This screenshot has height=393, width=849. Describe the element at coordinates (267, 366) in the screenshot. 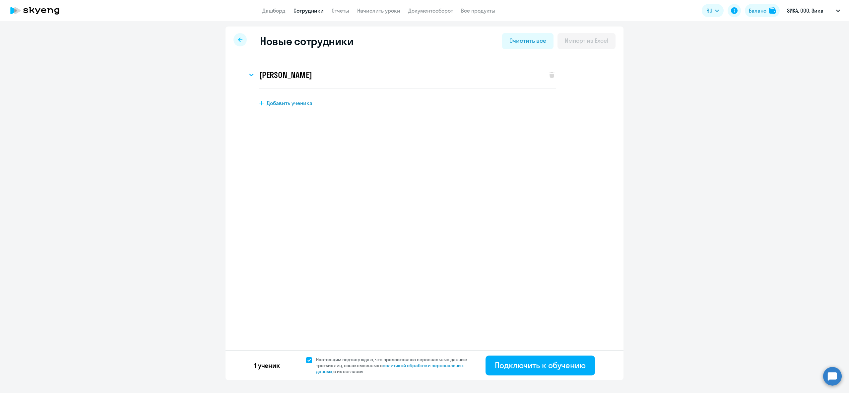

I see `p: 1 ученик` at that location.